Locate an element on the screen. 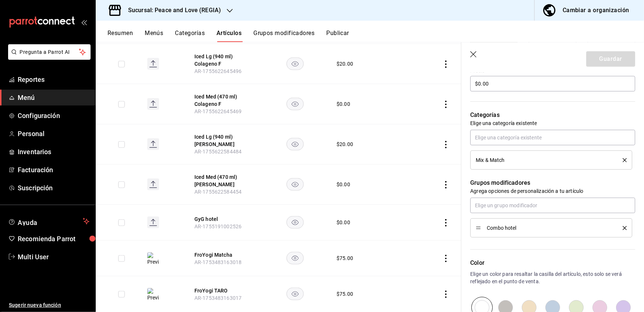  h3: Sucursal: Peace and Love (REGIA) is located at coordinates (172, 10).